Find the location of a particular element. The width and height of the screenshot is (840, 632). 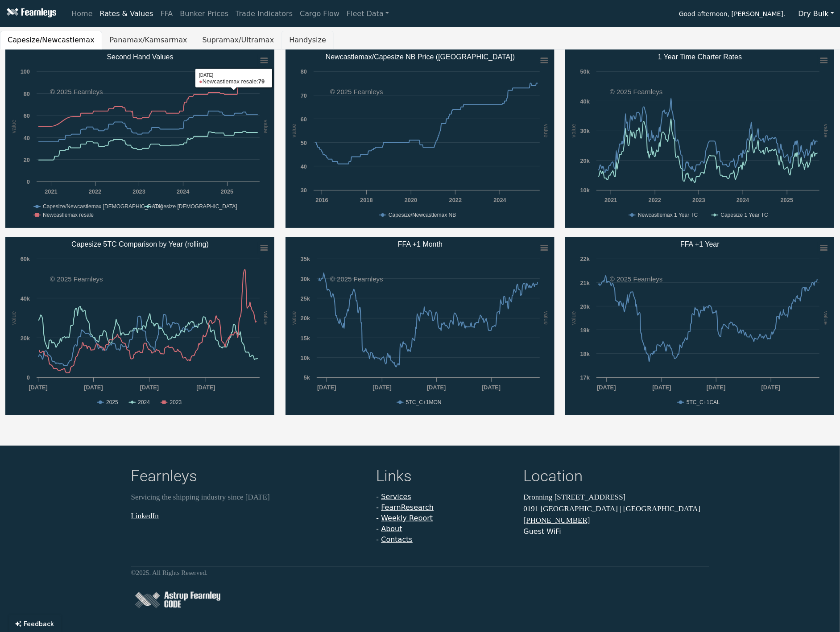

text: 5TC_C+1MON is located at coordinates (424, 402).